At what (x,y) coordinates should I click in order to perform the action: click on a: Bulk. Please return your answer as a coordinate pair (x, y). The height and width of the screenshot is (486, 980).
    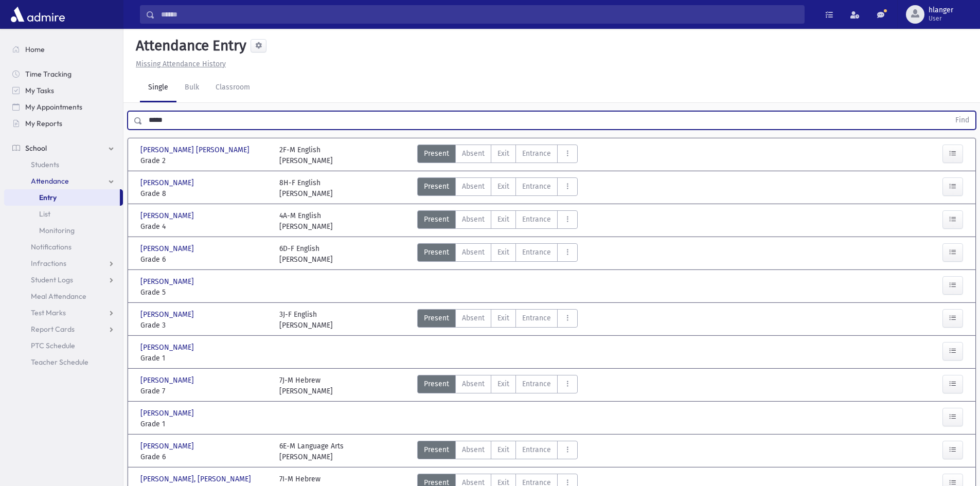
    Looking at the image, I should click on (192, 88).